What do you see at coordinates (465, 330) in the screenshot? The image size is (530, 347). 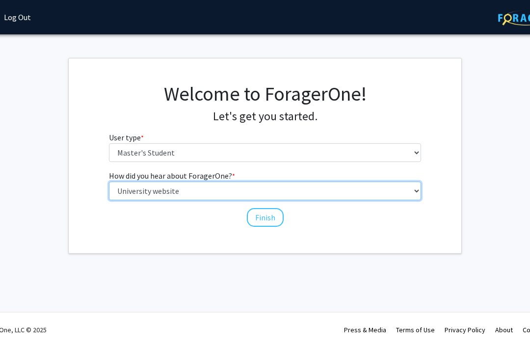 I see `a: Privacy Policy` at bounding box center [465, 330].